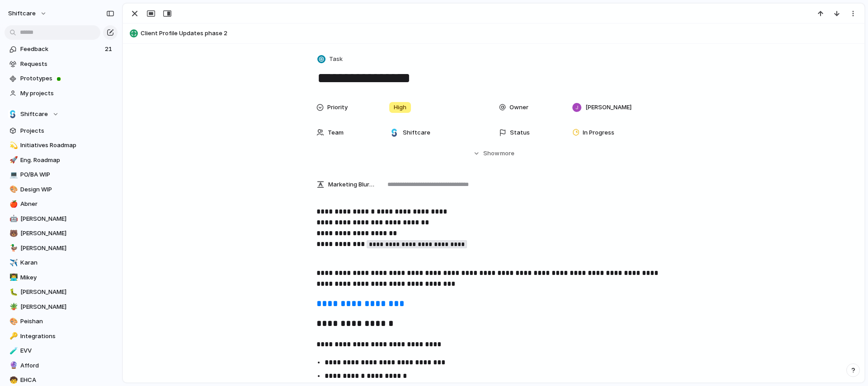 This screenshot has width=868, height=386. Describe the element at coordinates (61, 366) in the screenshot. I see `a: 🔮Afford` at that location.